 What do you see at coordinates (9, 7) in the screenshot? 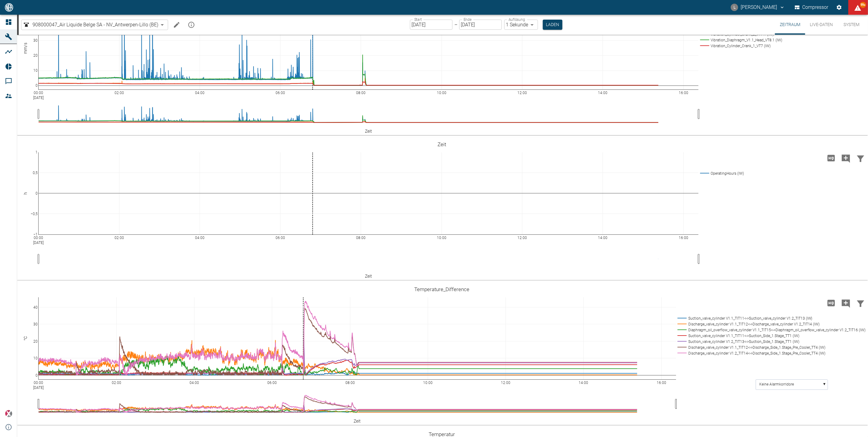
I see `img: logo` at bounding box center [9, 7].